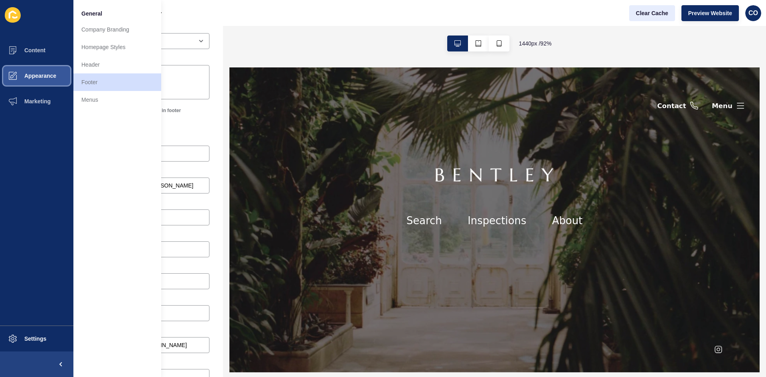  What do you see at coordinates (652, 13) in the screenshot?
I see `button: Clear Cache` at bounding box center [652, 13].